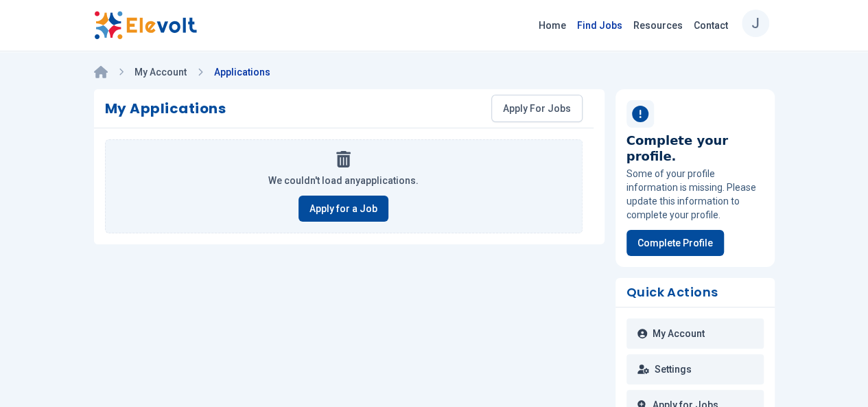  I want to click on p: J, so click(755, 23).